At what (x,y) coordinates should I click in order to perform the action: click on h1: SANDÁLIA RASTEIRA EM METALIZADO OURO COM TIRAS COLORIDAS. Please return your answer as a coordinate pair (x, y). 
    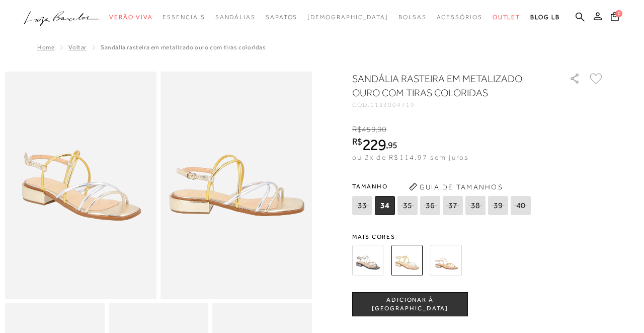
    Looking at the image, I should click on (446, 86).